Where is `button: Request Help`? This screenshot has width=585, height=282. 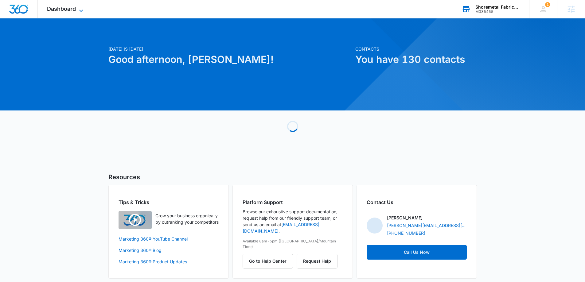
button: Request Help is located at coordinates (317, 261).